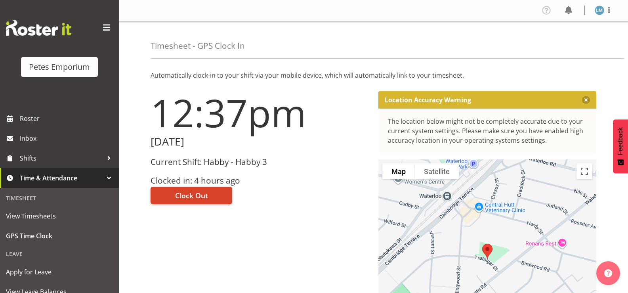 This screenshot has width=628, height=293. What do you see at coordinates (621, 141) in the screenshot?
I see `span: Feedback` at bounding box center [621, 141].